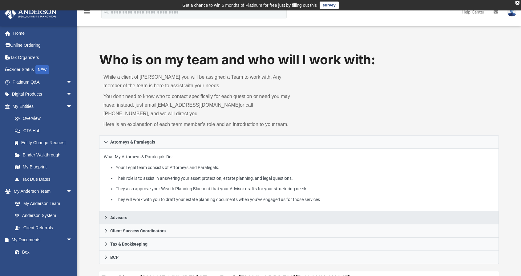 This screenshot has height=276, width=521. I want to click on a: Home, so click(43, 33).